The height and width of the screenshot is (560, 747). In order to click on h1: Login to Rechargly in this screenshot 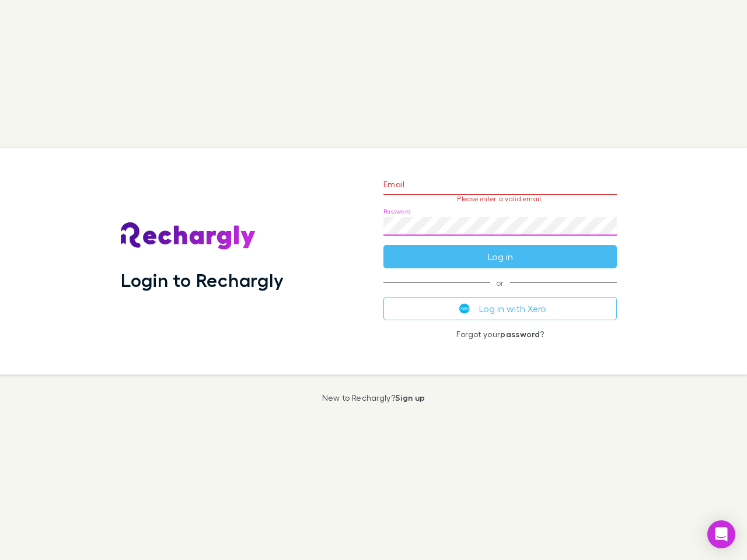, I will do `click(202, 280)`.